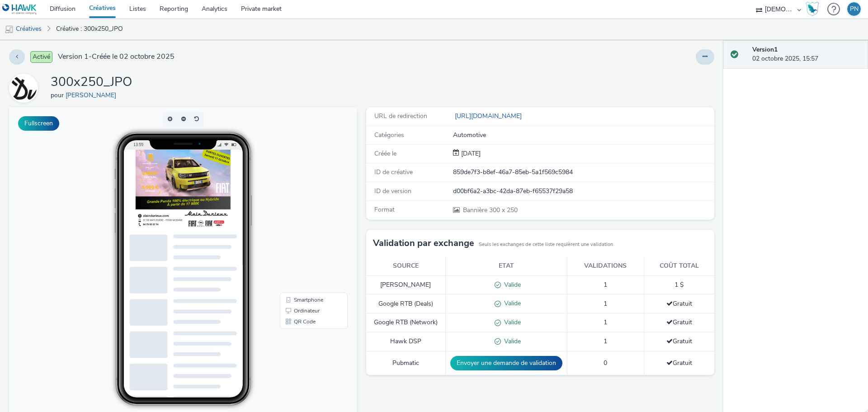 This screenshot has width=868, height=412. What do you see at coordinates (469, 154) in the screenshot?
I see `div: Création 02 octobre 2025, 15:57` at bounding box center [469, 154].